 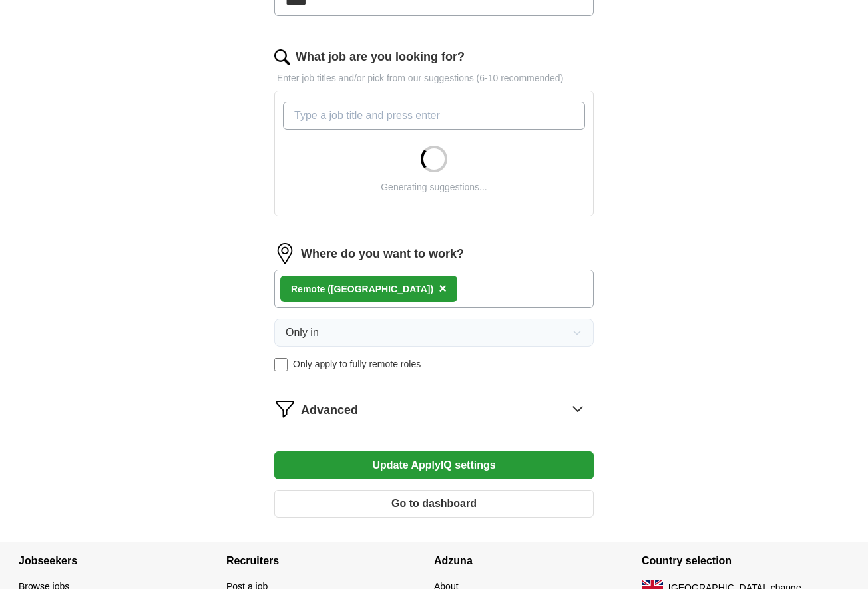 What do you see at coordinates (380, 57) in the screenshot?
I see `label: What job are you looking for?` at bounding box center [380, 57].